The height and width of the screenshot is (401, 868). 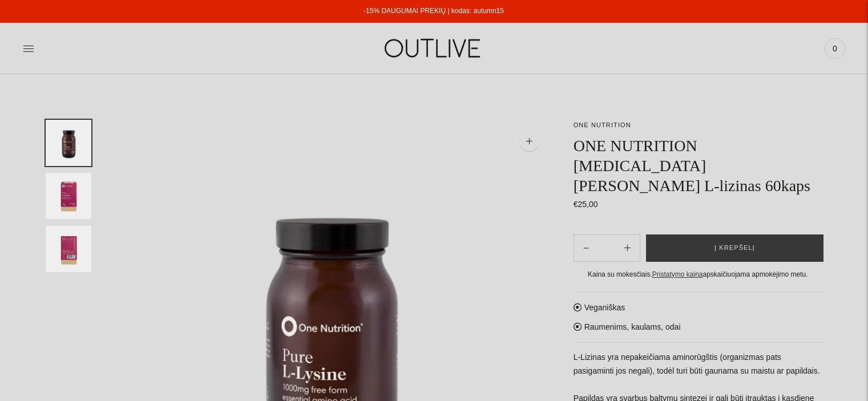 What do you see at coordinates (627, 248) in the screenshot?
I see `button: Subtract product quantity` at bounding box center [627, 248].